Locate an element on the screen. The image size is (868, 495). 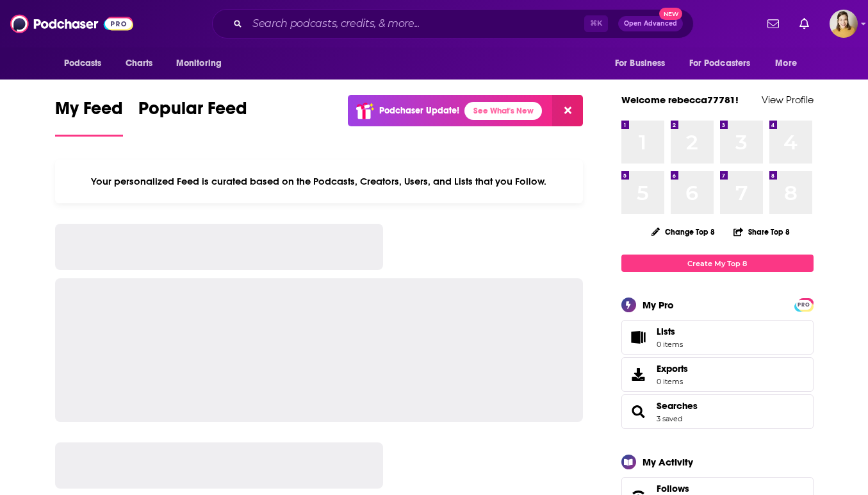
span: New is located at coordinates (671, 14).